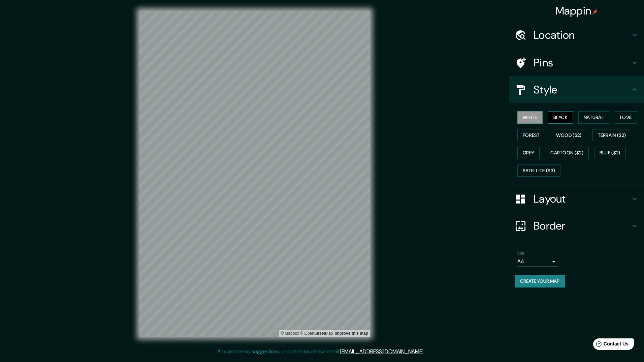  What do you see at coordinates (529, 153) in the screenshot?
I see `button: Grey` at bounding box center [529, 153].